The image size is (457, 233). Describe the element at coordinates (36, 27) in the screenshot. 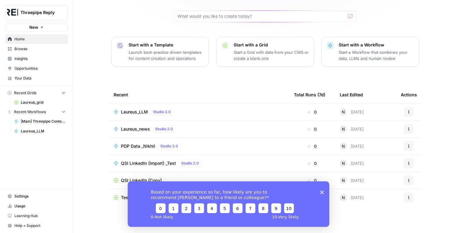

I see `button: New` at that location.